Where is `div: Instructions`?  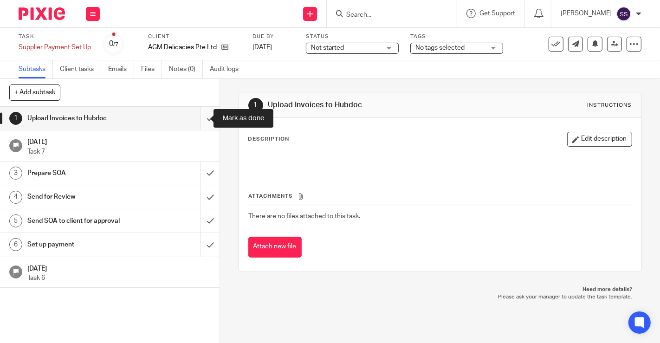 div: Instructions is located at coordinates (610, 105).